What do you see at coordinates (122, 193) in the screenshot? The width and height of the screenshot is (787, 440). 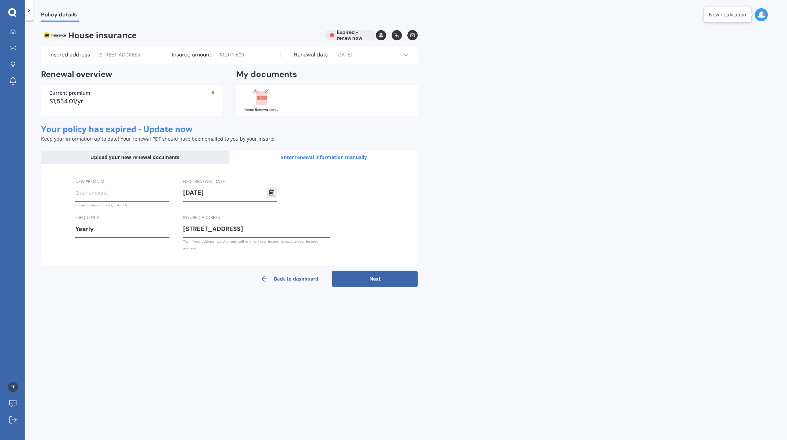 I see `input: Enter amount` at bounding box center [122, 193].